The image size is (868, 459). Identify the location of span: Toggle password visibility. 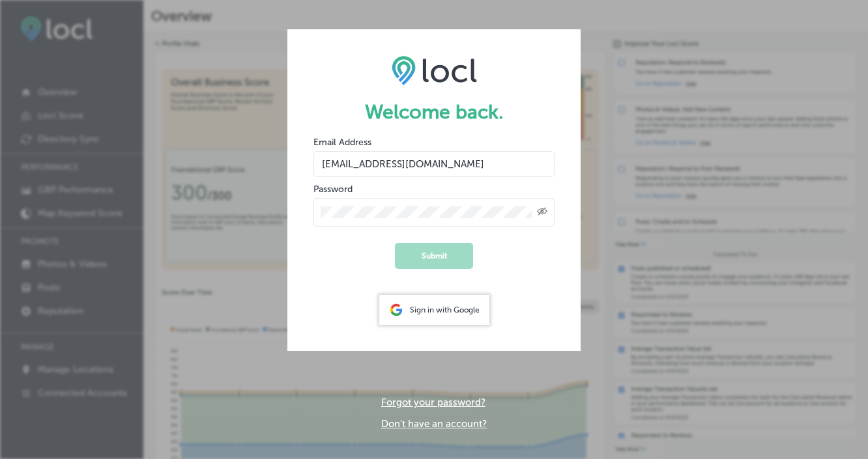
(542, 212).